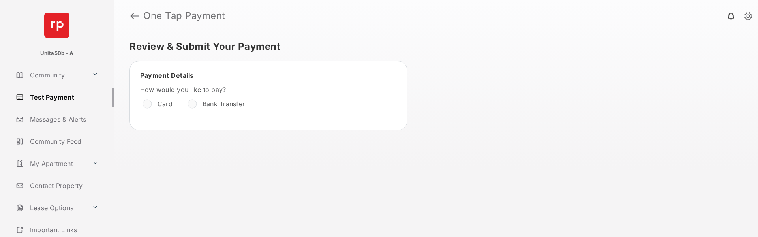 The width and height of the screenshot is (758, 237). What do you see at coordinates (184, 16) in the screenshot?
I see `strong: One Tap Payment` at bounding box center [184, 16].